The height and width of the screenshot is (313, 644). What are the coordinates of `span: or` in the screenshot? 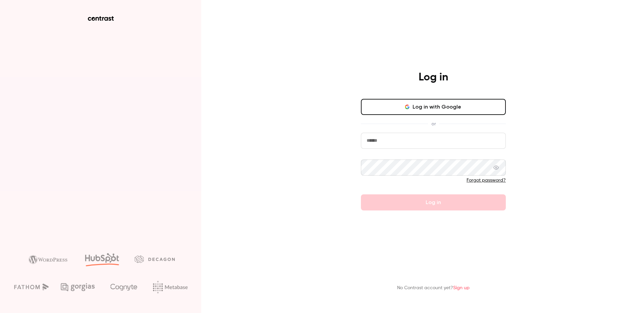 It's located at (433, 124).